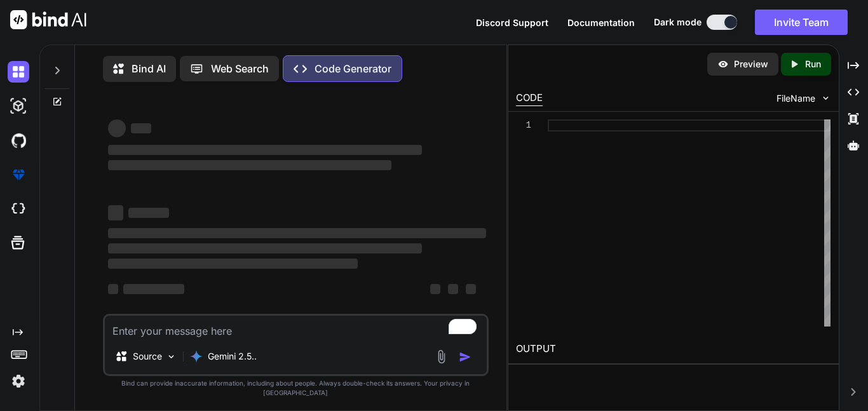 The image size is (868, 411). What do you see at coordinates (19, 106) in the screenshot?
I see `img: darkAi-studio` at bounding box center [19, 106].